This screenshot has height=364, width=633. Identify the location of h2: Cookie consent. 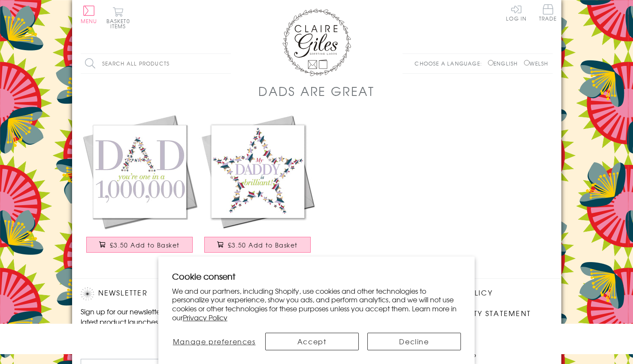
(317, 276).